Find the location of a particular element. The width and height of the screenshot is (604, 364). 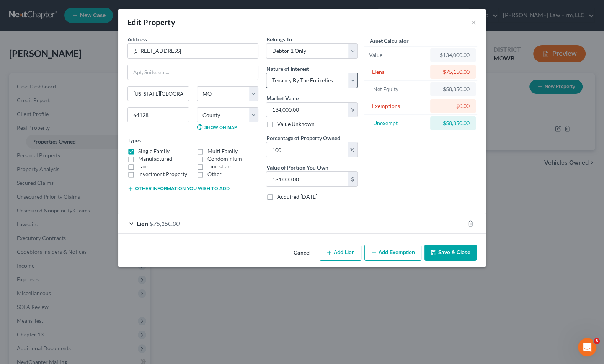

div: $75,150.00 is located at coordinates (453, 72).